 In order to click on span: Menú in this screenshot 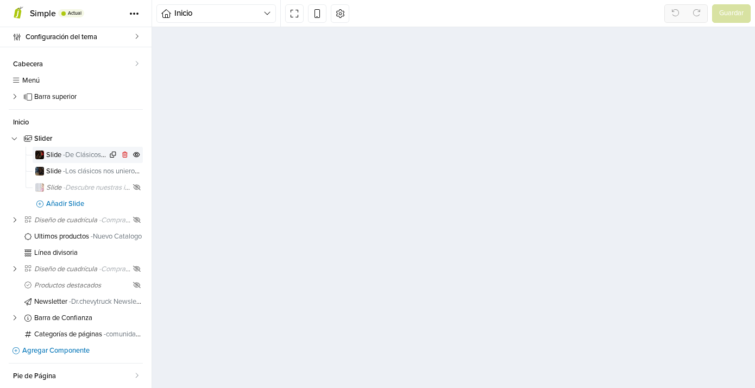, I will do `click(83, 80)`.